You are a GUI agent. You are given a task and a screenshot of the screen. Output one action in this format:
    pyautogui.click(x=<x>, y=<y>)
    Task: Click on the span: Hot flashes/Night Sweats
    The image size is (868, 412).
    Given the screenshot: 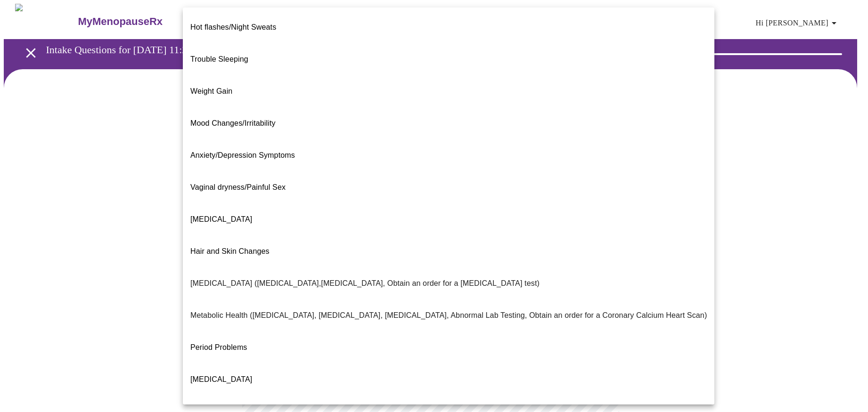 What is the action you would take?
    pyautogui.click(x=234, y=27)
    